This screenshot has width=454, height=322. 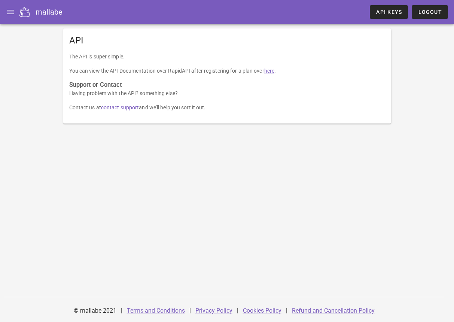 I want to click on p: Having problem with the API? something else?, so click(x=227, y=93).